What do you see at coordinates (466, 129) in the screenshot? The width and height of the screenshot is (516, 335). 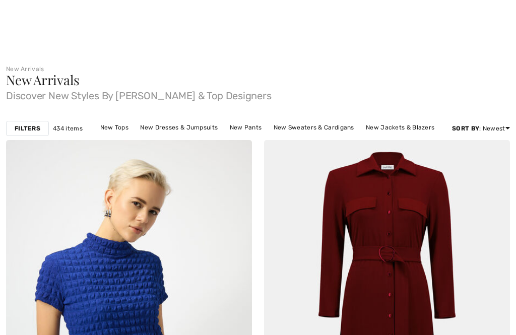 I see `strong: Sort By` at bounding box center [466, 129].